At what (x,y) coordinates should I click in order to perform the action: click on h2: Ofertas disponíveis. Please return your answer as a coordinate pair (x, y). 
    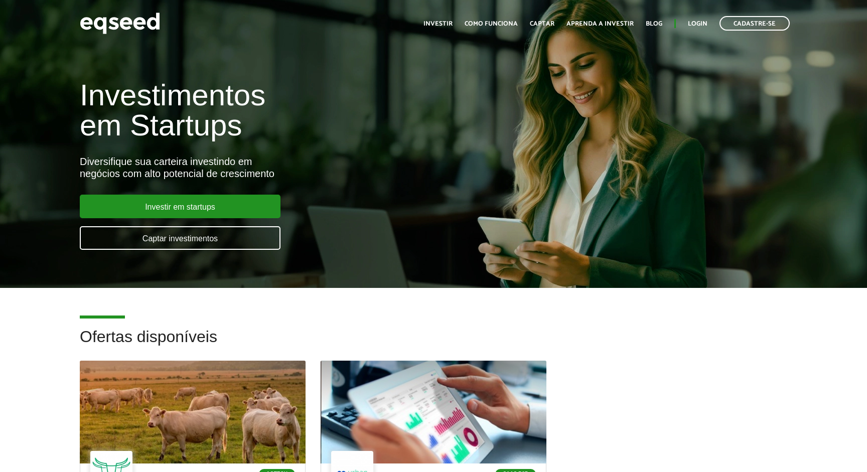
    Looking at the image, I should click on (434, 344).